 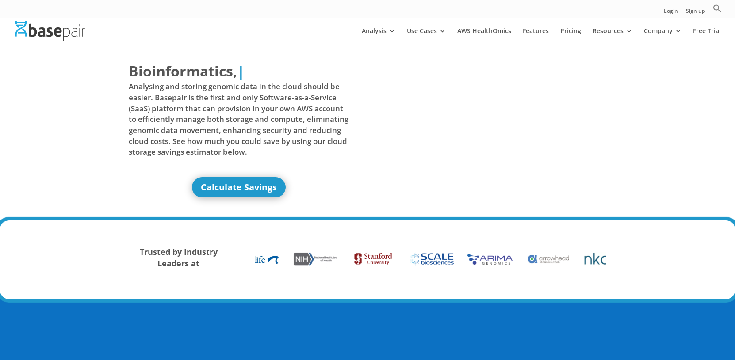 What do you see at coordinates (484, 38) in the screenshot?
I see `a: AWS HealthOmics` at bounding box center [484, 38].